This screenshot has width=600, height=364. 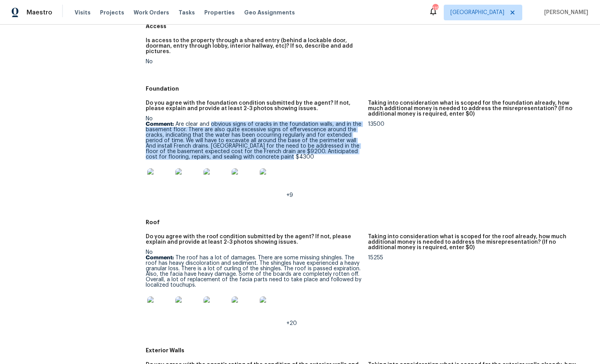 What do you see at coordinates (187, 13) in the screenshot?
I see `span: Tasks` at bounding box center [187, 13].